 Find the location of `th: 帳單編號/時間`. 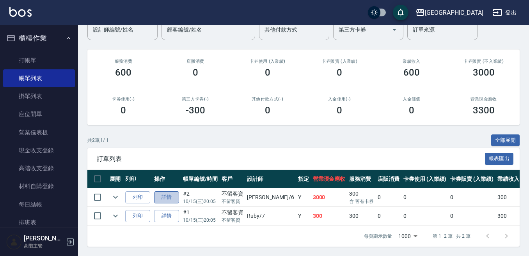

th: 帳單編號/時間 is located at coordinates (200, 179).